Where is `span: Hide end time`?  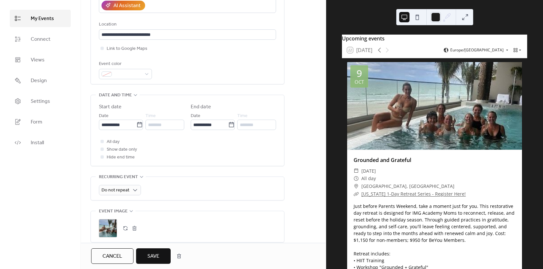 span: Hide end time is located at coordinates (121, 157).